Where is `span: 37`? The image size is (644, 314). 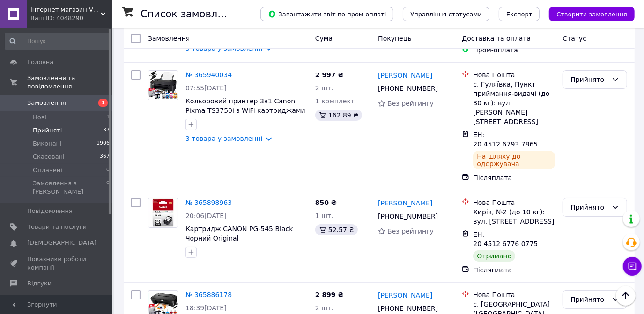 span: 37 is located at coordinates (106, 131).